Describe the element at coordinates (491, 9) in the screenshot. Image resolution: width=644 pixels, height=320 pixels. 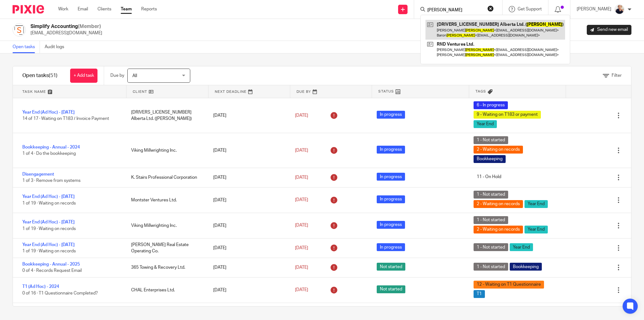
I see `button: Clear` at that location.